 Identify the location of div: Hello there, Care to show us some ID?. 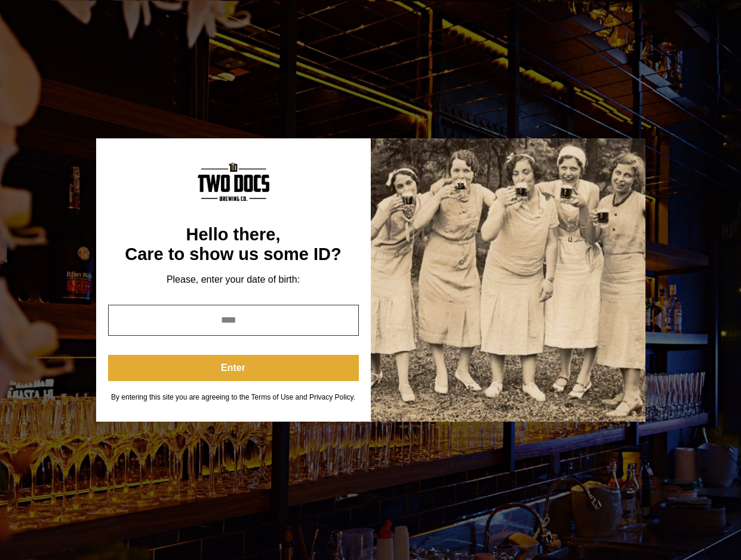
(234, 245).